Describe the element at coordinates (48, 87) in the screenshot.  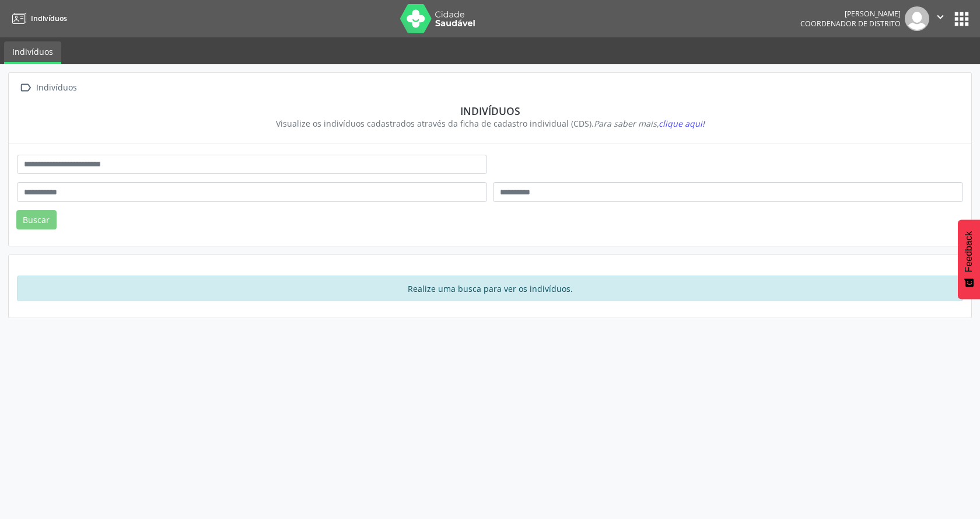
I see `a:  Indivíduos` at that location.